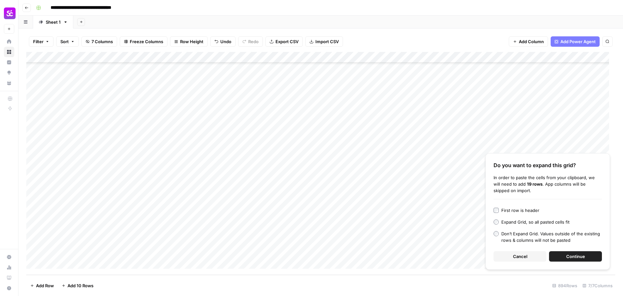  Describe the element at coordinates (565, 286) in the screenshot. I see `div: 894 Rows` at that location.